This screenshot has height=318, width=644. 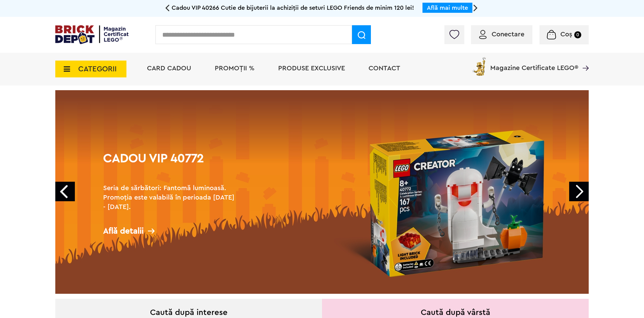 I want to click on a: Card Cadou, so click(x=169, y=69).